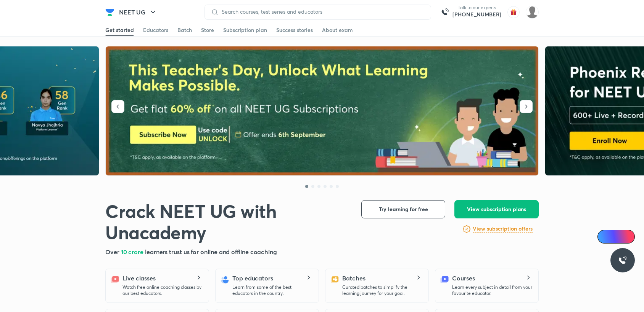 This screenshot has width=644, height=312. Describe the element at coordinates (185, 30) in the screenshot. I see `div: Batch` at that location.